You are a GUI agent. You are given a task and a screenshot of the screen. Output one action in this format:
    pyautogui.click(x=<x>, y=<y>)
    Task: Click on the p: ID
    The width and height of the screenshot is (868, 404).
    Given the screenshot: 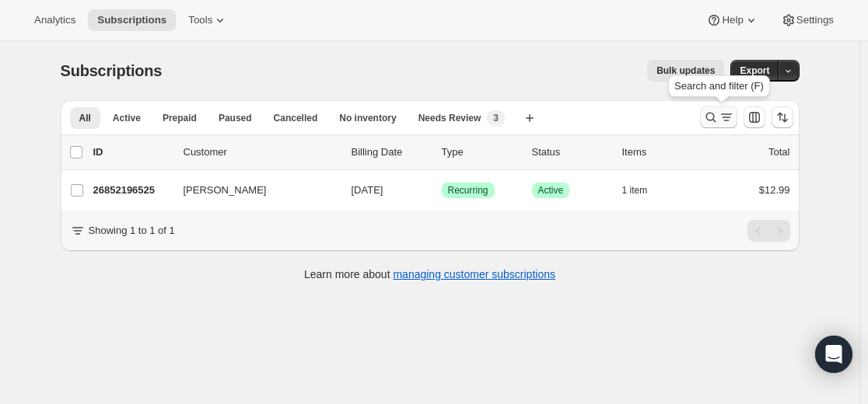 What is the action you would take?
    pyautogui.click(x=132, y=152)
    